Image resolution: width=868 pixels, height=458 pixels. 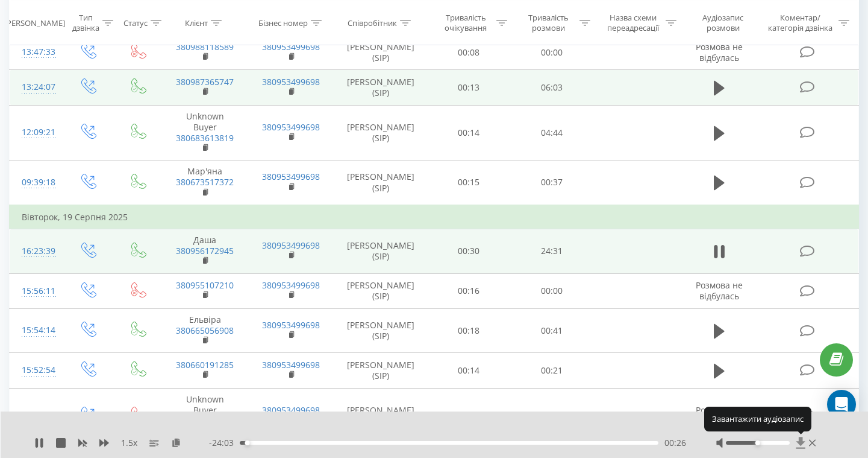 What do you see at coordinates (135, 22) in the screenshot?
I see `div: Статус` at bounding box center [135, 22].